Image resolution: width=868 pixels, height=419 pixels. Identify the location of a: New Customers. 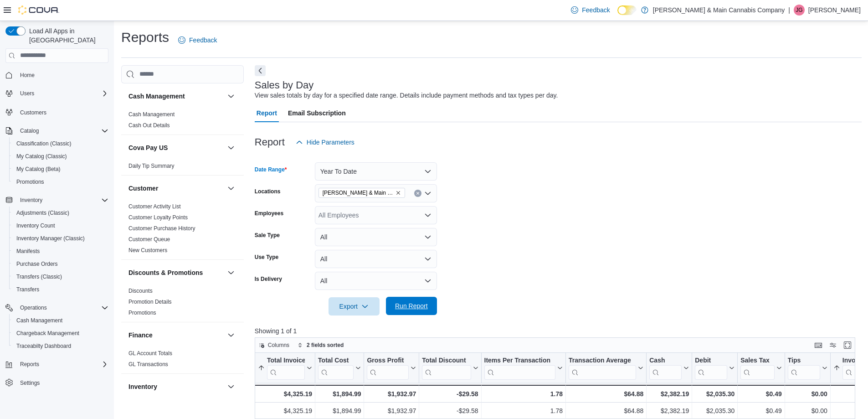
(148, 250).